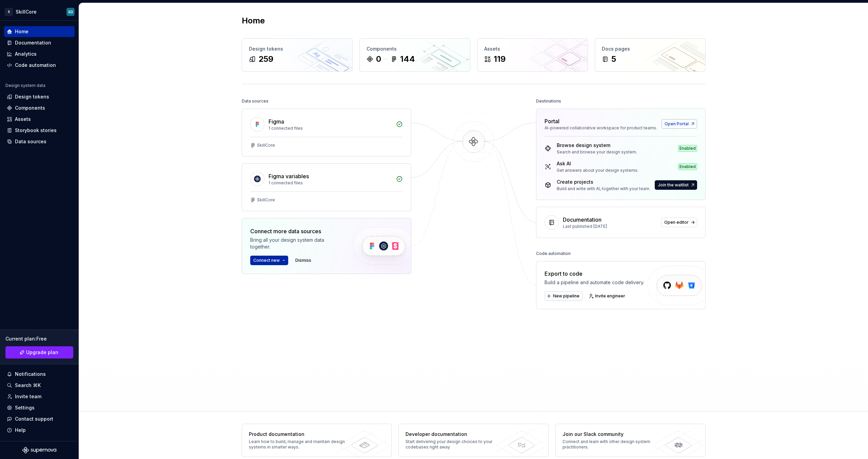 Image resolution: width=868 pixels, height=459 pixels. What do you see at coordinates (473, 440) in the screenshot?
I see `a: Developer documentationStart delivering your design choices to your codebases right away.` at bounding box center [473, 440].